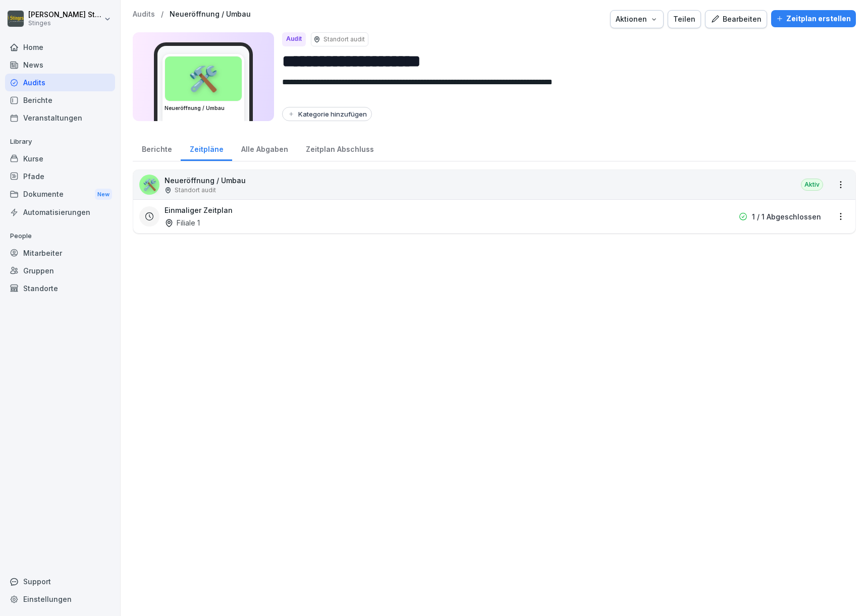  I want to click on div: New, so click(104, 194).